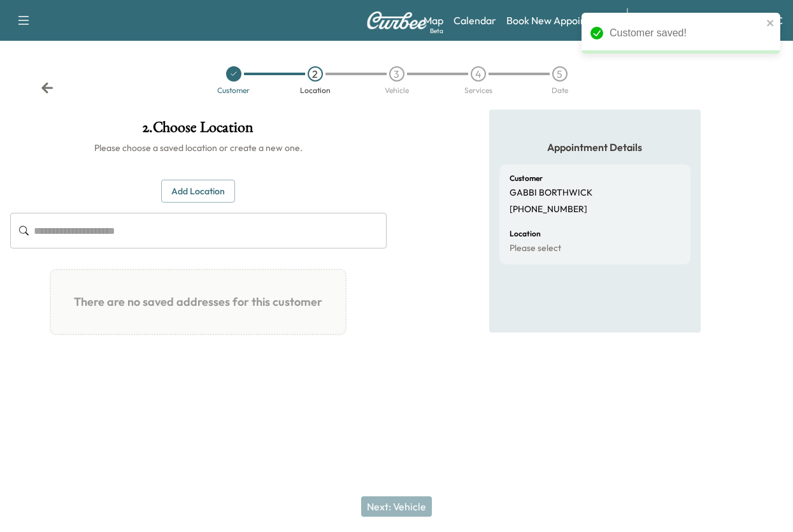  Describe the element at coordinates (198, 130) in the screenshot. I see `h1: 2 . Choose Location` at that location.